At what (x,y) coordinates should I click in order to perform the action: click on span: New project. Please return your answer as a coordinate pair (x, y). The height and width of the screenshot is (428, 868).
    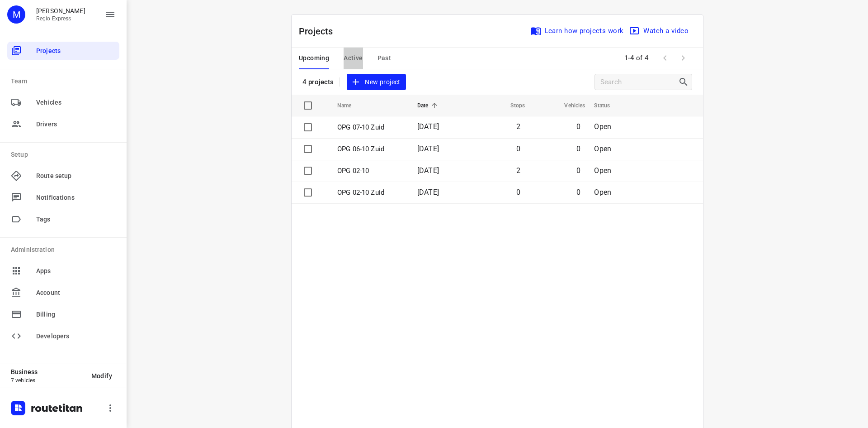
    Looking at the image, I should click on (376, 82).